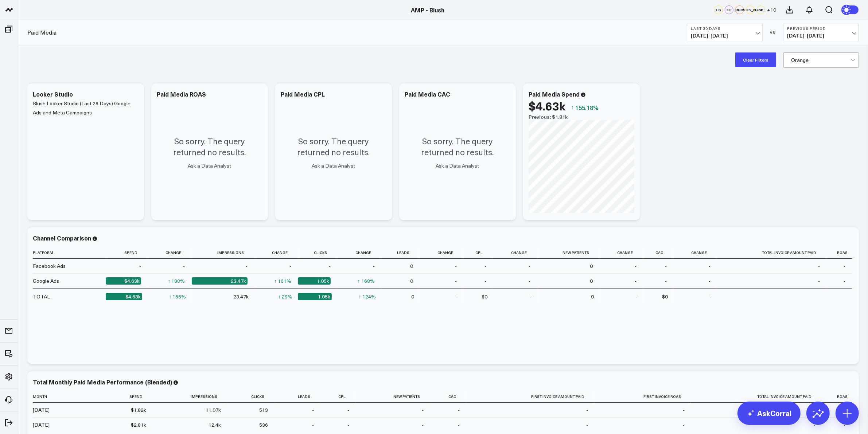 This screenshot has height=434, width=868. I want to click on button: Clear Filters, so click(756, 60).